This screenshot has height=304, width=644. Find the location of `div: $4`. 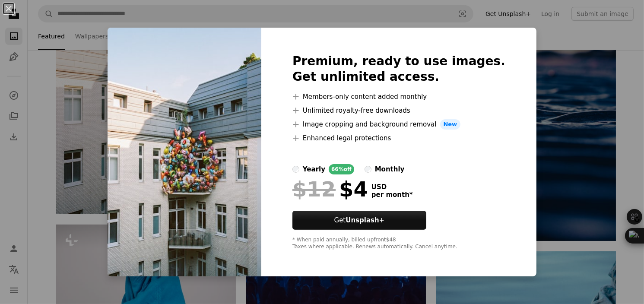

div: $4 is located at coordinates (330, 189).